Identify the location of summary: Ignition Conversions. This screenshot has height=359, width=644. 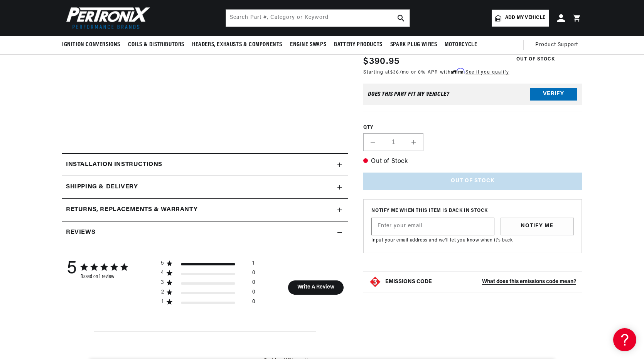
(93, 45).